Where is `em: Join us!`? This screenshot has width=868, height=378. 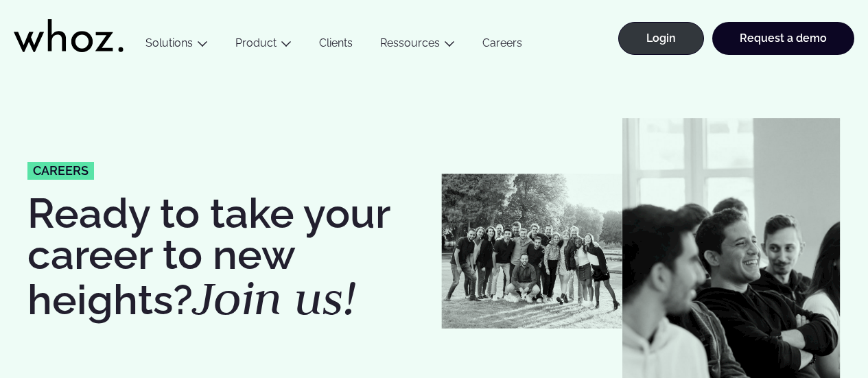 em: Join us! is located at coordinates (275, 298).